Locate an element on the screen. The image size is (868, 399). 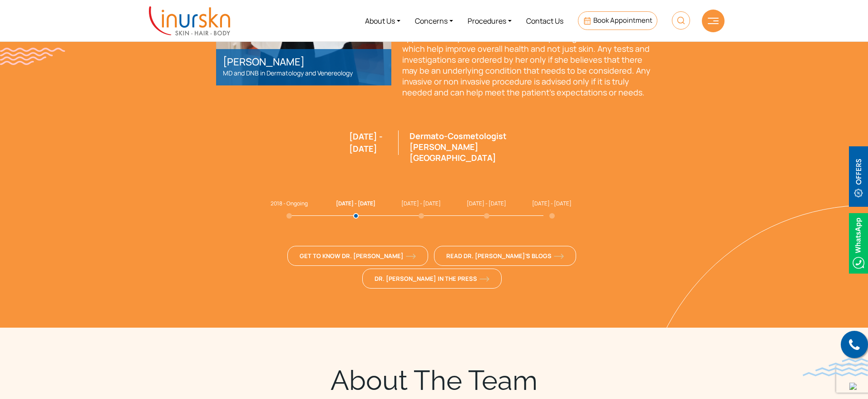
a: About Us is located at coordinates (383, 20).